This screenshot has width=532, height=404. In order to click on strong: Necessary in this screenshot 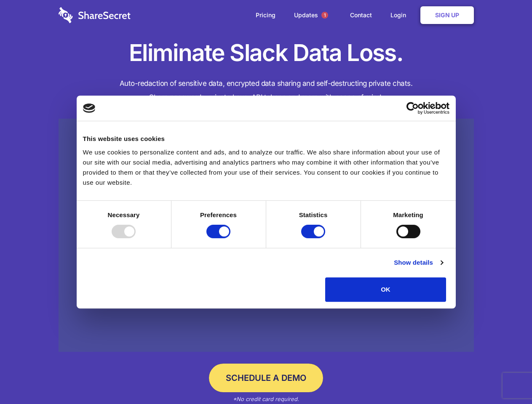, I will do `click(124, 214)`.